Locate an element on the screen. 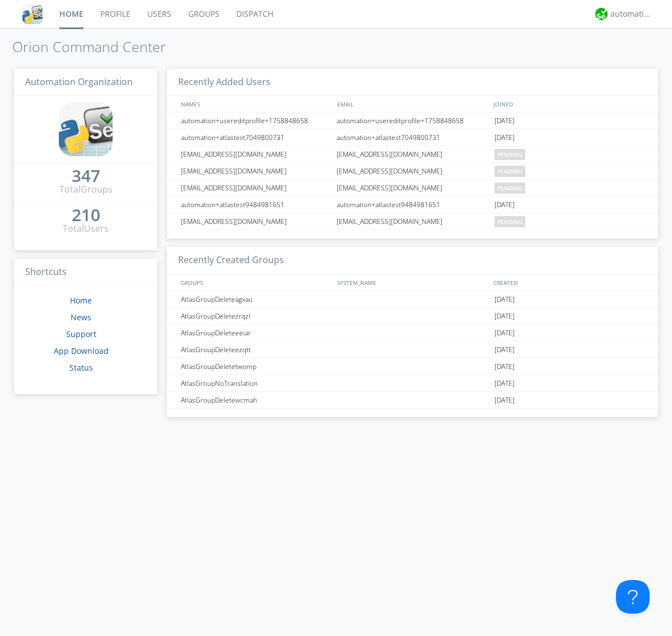  a: News is located at coordinates (81, 317).